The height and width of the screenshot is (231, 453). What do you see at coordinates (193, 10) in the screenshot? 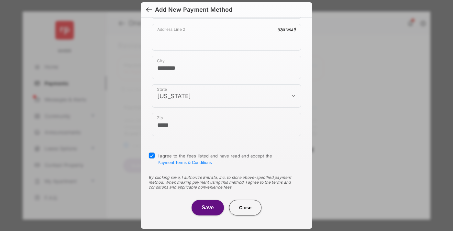
I see `div: Add New Payment Method` at bounding box center [193, 10].